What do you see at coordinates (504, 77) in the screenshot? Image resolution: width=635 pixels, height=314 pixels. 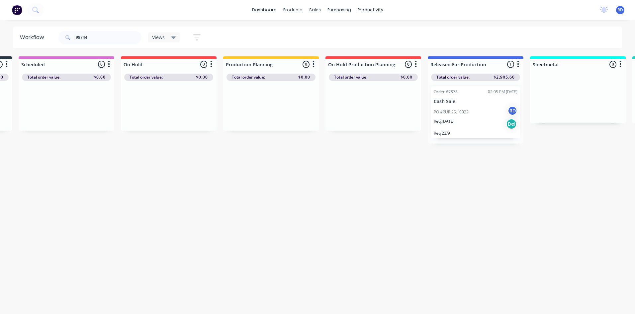 I see `span: $2,905.60` at bounding box center [504, 77].